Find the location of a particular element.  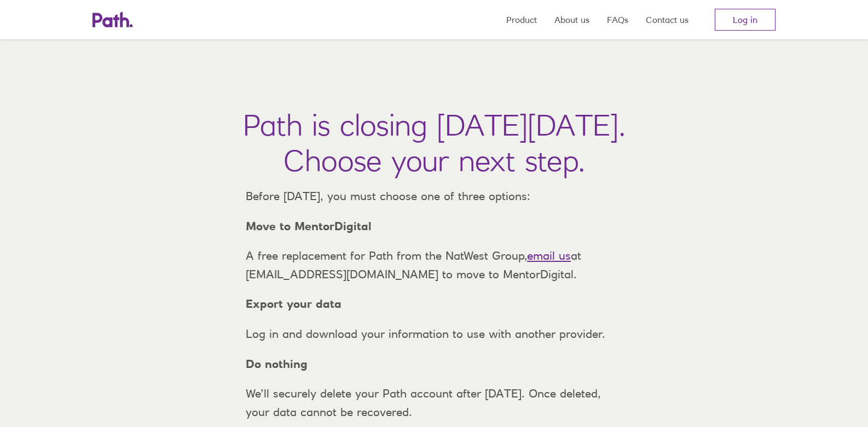

strong: Move to MentorDigital is located at coordinates (308, 226).